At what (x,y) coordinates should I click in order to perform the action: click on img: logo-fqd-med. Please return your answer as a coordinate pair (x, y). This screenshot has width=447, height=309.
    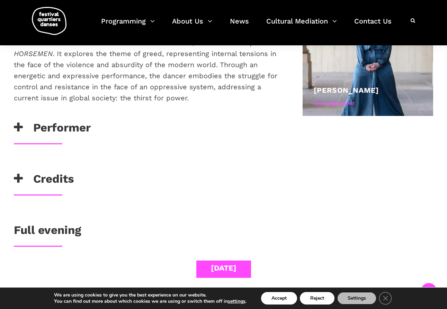
    Looking at the image, I should click on (49, 21).